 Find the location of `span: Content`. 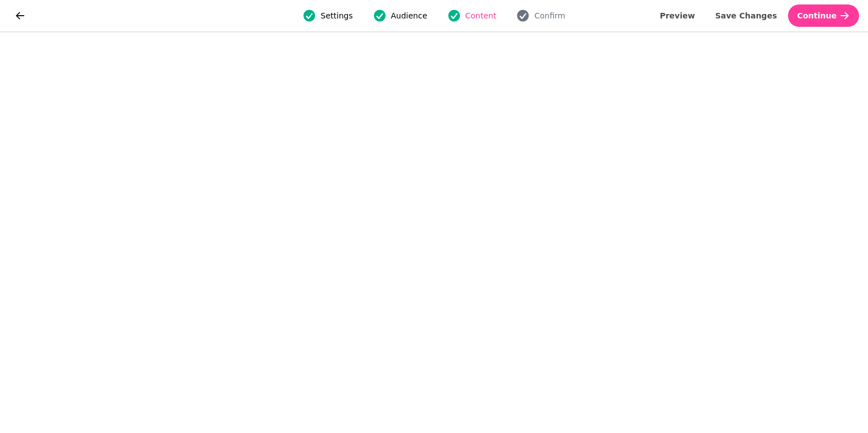

span: Content is located at coordinates (481, 15).